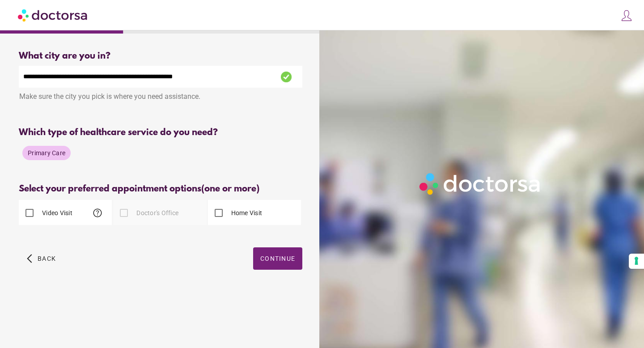  Describe the element at coordinates (41, 259) in the screenshot. I see `button: arrow_back_ios Back` at that location.